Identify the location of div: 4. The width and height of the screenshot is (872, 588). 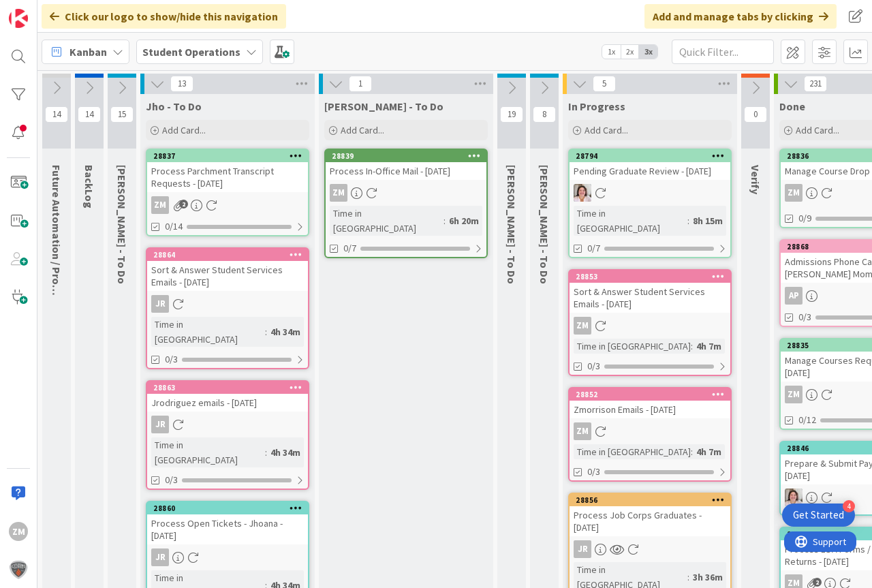
(849, 506).